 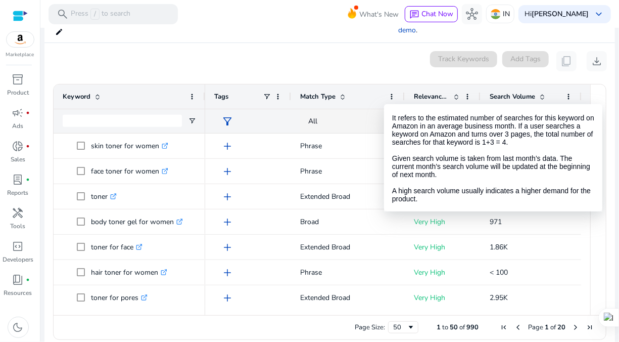 What do you see at coordinates (18, 79) in the screenshot?
I see `span: inventory_2` at bounding box center [18, 79].